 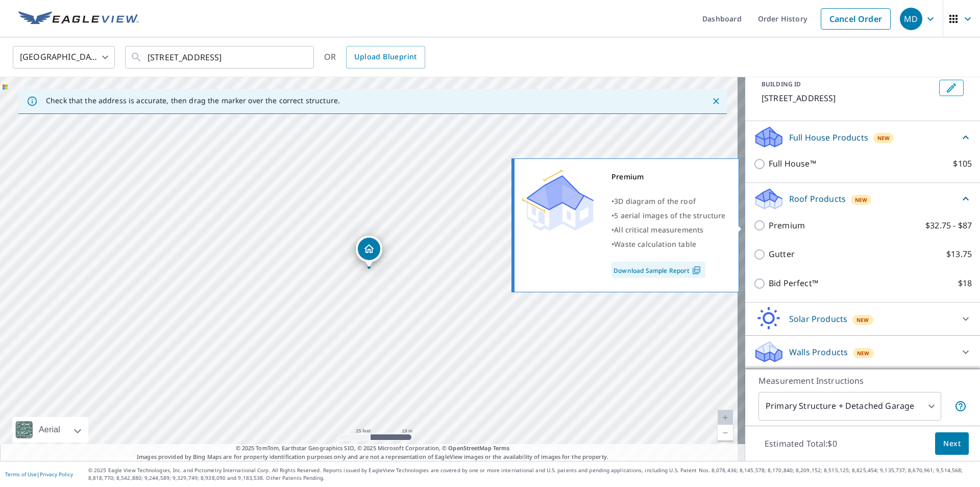 What do you see at coordinates (56, 474) in the screenshot?
I see `a: Privacy Policy` at bounding box center [56, 474].